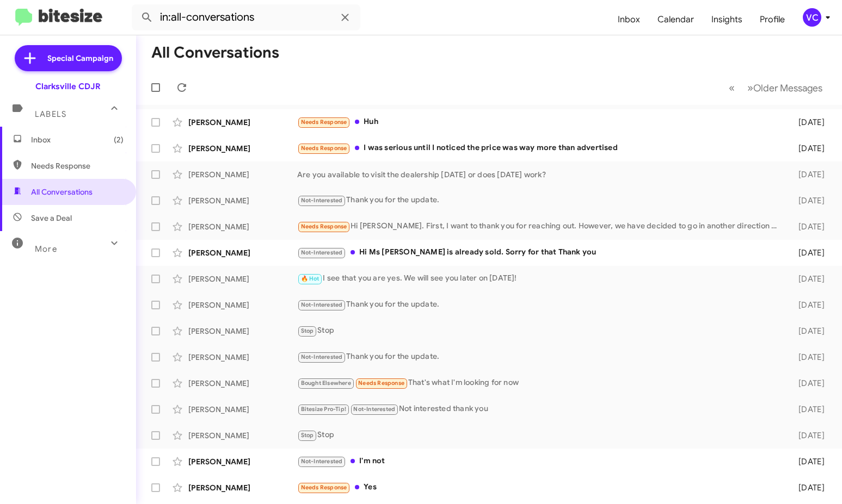 Image resolution: width=842 pixels, height=504 pixels. What do you see at coordinates (628, 20) in the screenshot?
I see `a: Inbox` at bounding box center [628, 20].